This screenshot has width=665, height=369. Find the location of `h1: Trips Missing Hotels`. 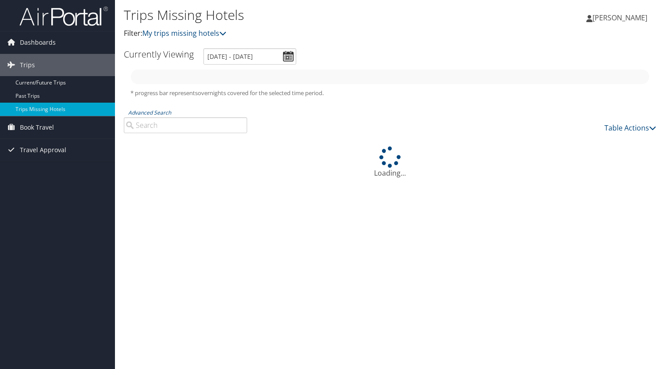

h1: Trips Missing Hotels is located at coordinates (301, 15).